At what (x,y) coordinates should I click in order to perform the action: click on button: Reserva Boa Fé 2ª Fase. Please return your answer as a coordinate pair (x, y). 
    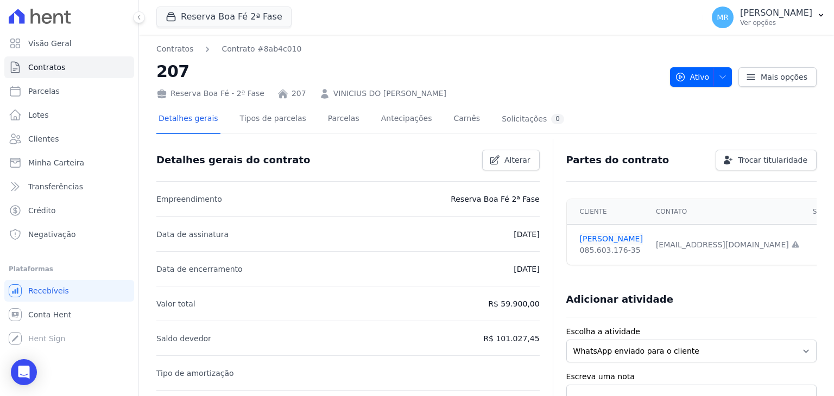
    Looking at the image, I should click on (224, 17).